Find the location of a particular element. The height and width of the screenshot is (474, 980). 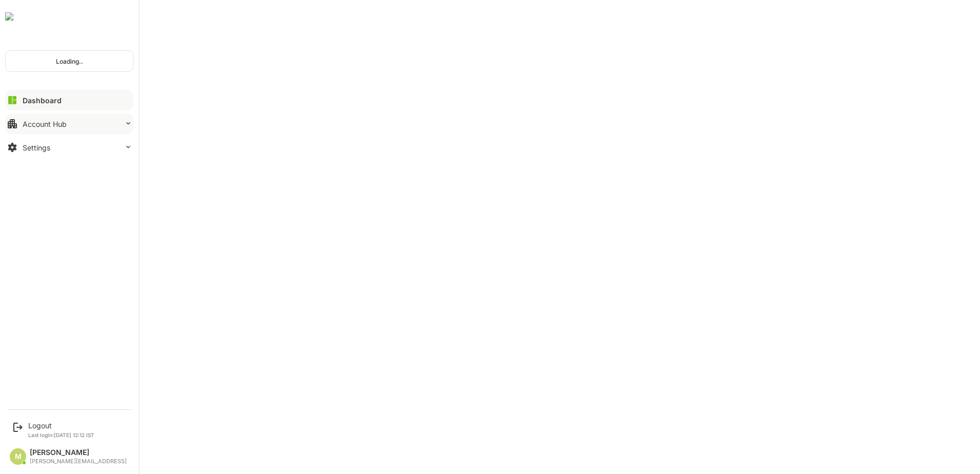

div: Logout is located at coordinates (61, 425).